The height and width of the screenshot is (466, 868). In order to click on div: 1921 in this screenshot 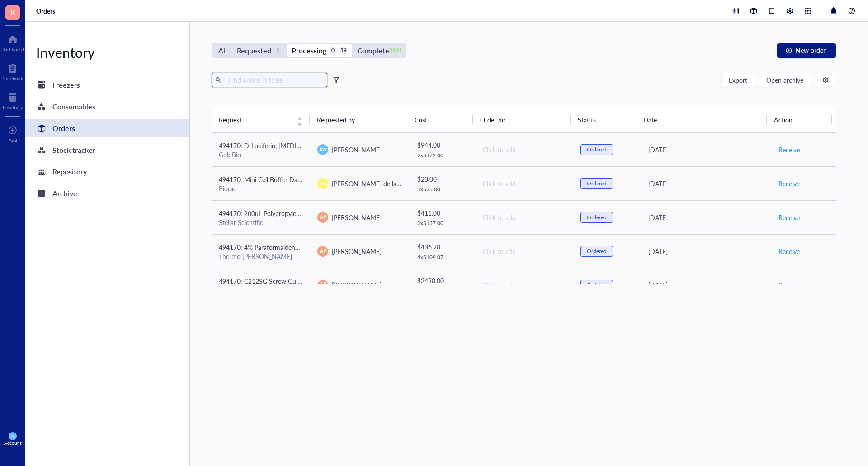, I will do `click(396, 51)`.